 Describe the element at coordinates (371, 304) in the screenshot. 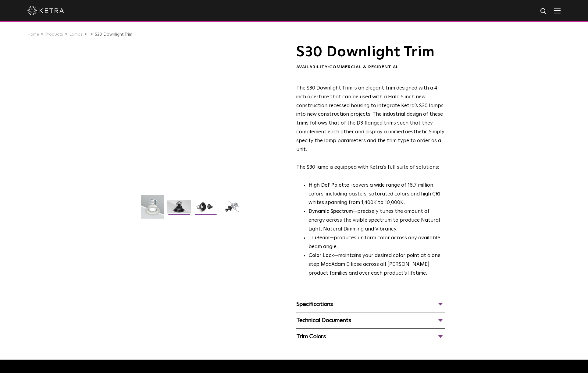

I see `div: Specifications` at that location.